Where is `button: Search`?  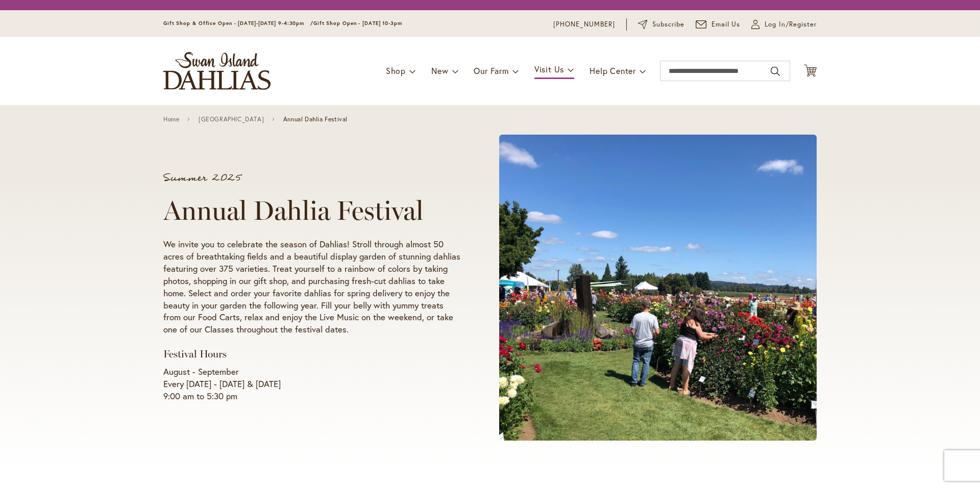 button: Search is located at coordinates (776, 72).